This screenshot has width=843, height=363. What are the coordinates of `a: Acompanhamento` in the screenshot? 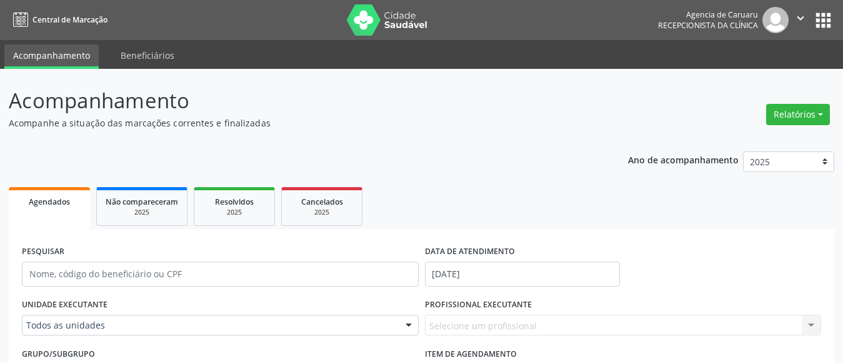 It's located at (51, 56).